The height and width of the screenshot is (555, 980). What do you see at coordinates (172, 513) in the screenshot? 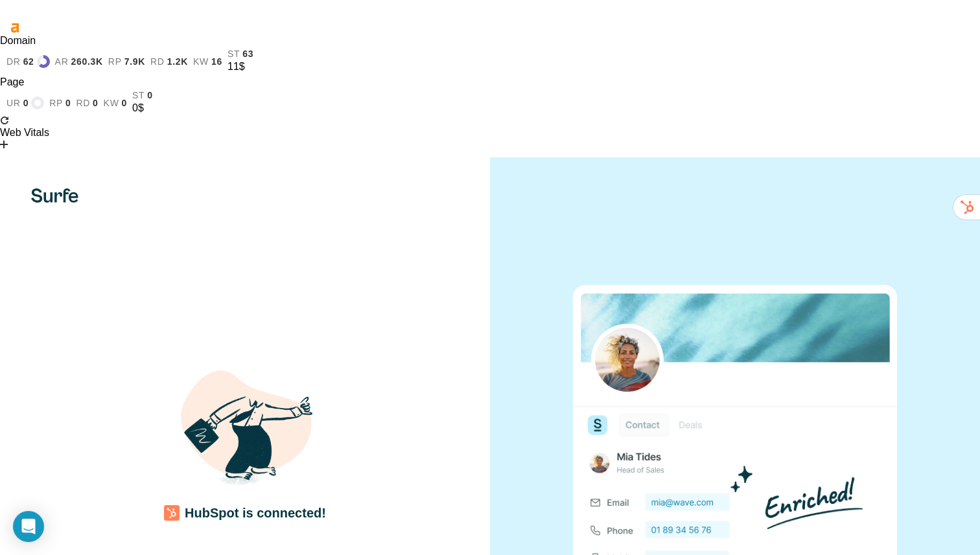
I see `img: CRM Logo` at bounding box center [172, 513].